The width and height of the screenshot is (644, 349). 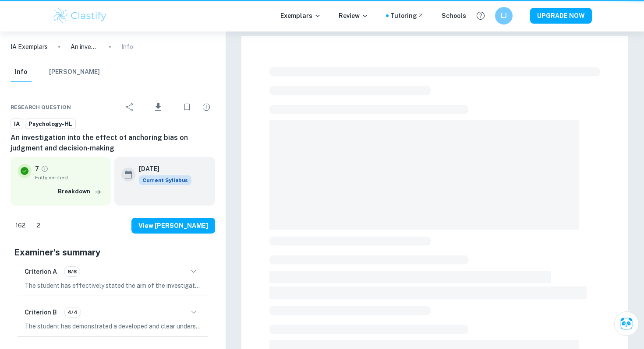 I want to click on h5: Examiner's summary, so click(x=112, y=253).